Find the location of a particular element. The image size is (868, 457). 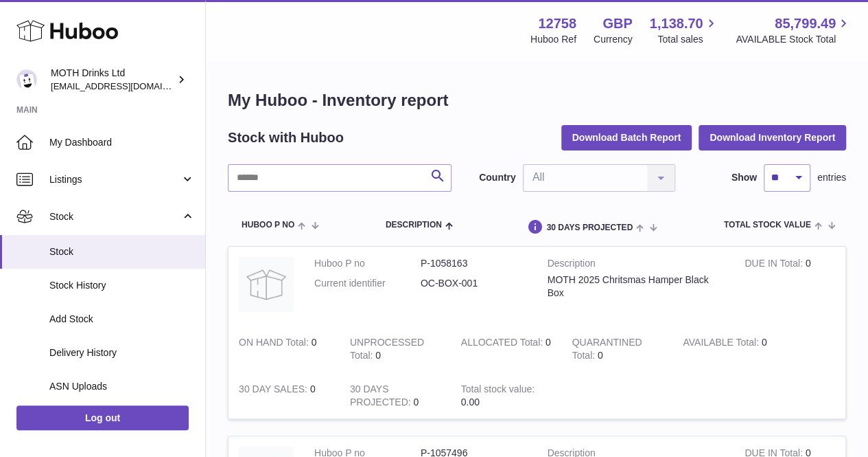

a: 85,799.49 AVAILABLE Stock Total is located at coordinates (793, 30).